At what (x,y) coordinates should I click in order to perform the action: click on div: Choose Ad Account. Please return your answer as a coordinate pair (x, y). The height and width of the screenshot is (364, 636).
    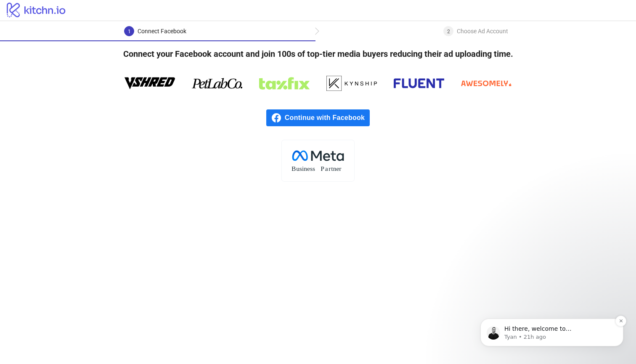
    Looking at the image, I should click on (483, 31).